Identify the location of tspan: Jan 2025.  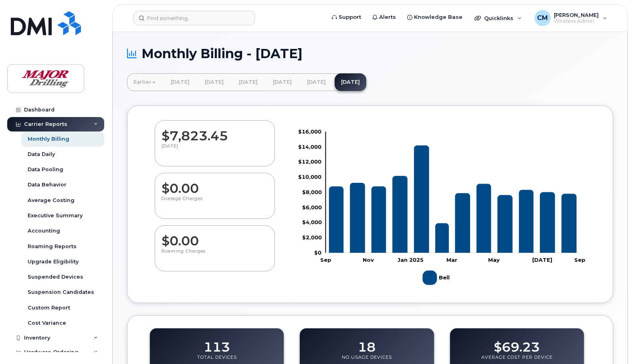
(411, 260).